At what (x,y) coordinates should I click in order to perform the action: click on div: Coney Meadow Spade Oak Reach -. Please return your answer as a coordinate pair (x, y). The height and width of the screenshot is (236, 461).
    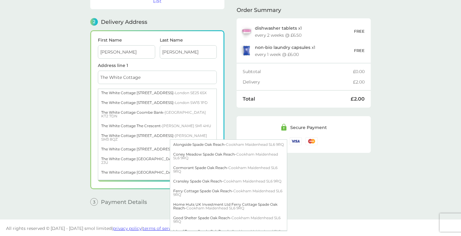
    Looking at the image, I should click on (229, 156).